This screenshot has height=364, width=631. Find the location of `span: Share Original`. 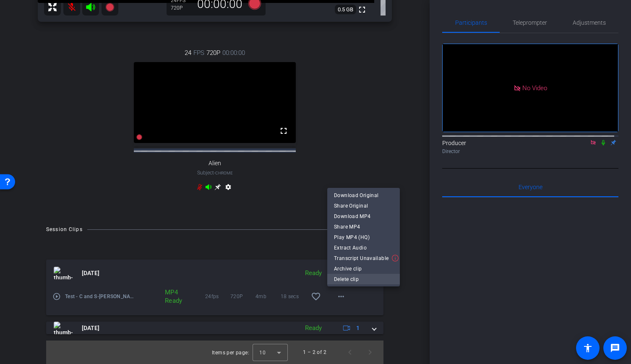

span: Share Original is located at coordinates (363, 205).